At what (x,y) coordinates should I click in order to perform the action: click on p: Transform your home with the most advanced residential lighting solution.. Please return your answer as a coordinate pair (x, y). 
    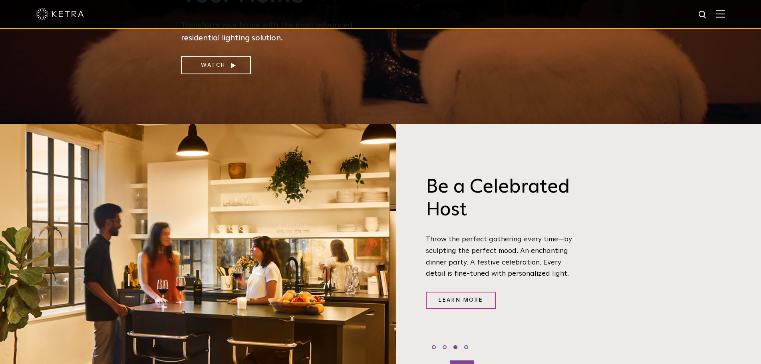
    Looking at the image, I should click on (287, 32).